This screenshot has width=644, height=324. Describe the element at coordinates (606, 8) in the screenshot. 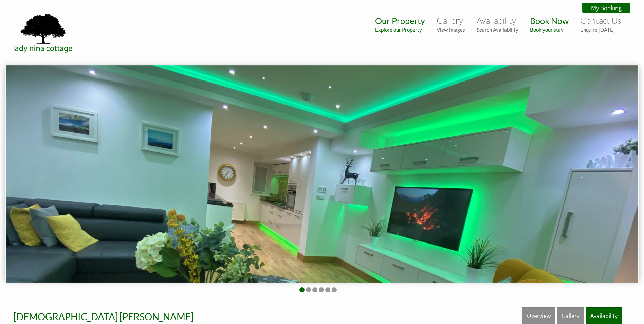

I see `a: My Booking` at that location.